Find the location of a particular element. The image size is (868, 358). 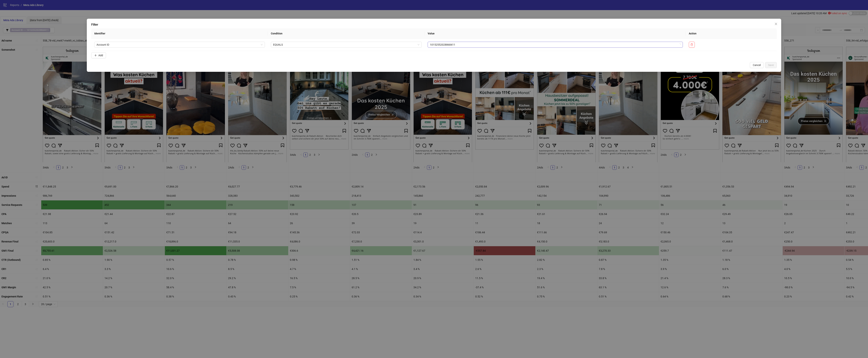

span: 10152552028868411 is located at coordinates (555, 45).